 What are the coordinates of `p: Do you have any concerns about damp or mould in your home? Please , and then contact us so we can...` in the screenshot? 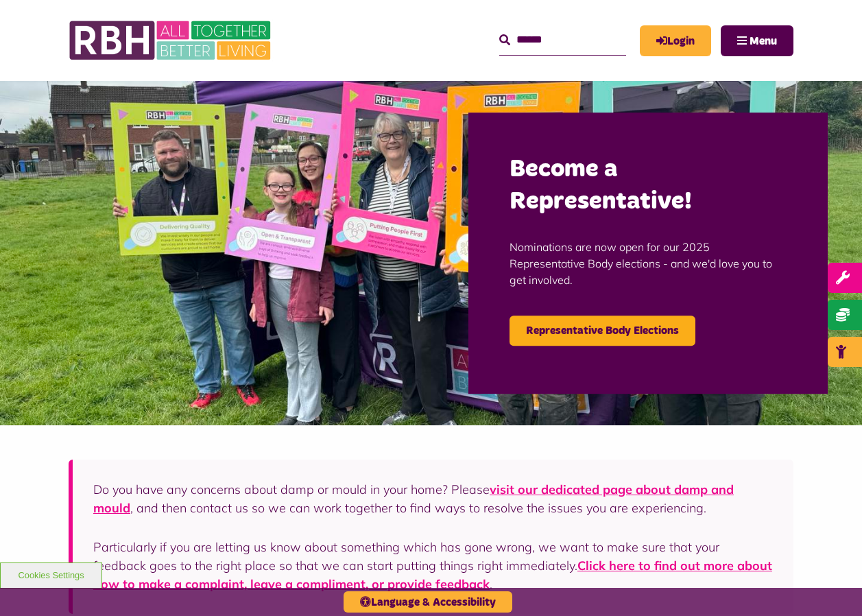 It's located at (433, 499).